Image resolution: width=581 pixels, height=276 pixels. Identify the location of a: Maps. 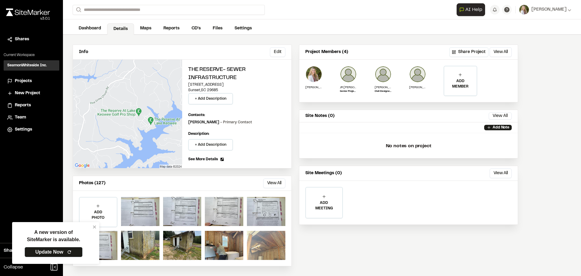
(146, 28).